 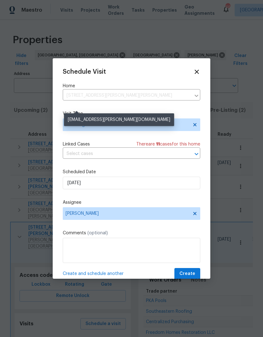 What do you see at coordinates (131, 114) in the screenshot?
I see `label: Visit Type` at bounding box center [131, 114].